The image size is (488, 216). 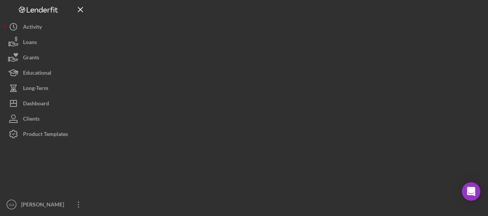 I want to click on div: Product Templates, so click(x=45, y=135).